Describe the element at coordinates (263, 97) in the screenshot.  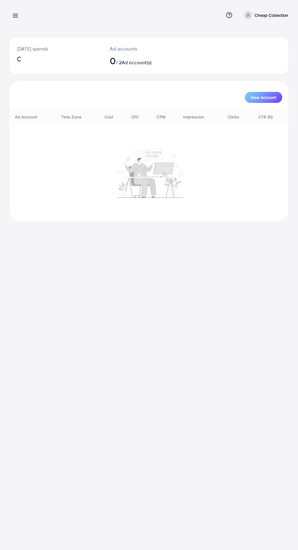
I see `button: New Account` at that location.